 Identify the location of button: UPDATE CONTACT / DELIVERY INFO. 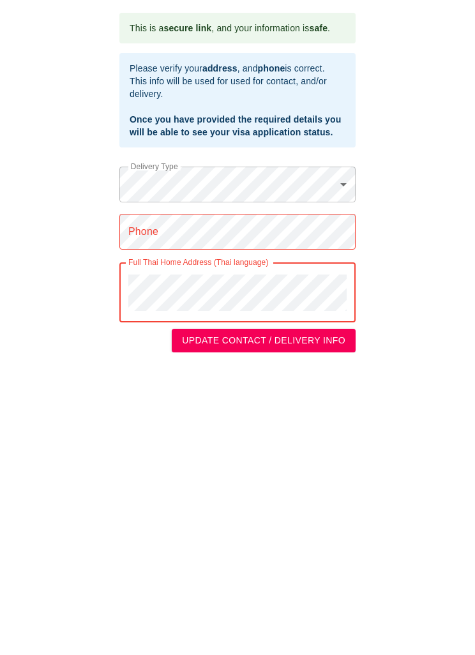
(264, 340).